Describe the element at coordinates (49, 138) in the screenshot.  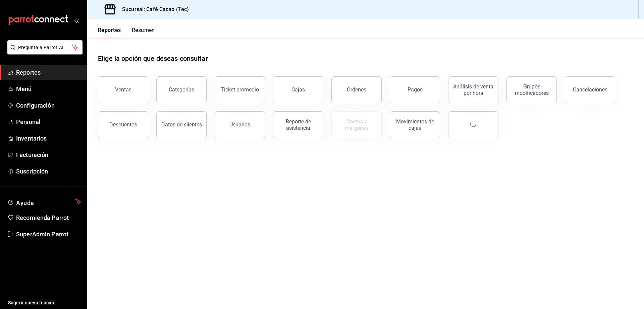
I see `span: Inventarios` at that location.